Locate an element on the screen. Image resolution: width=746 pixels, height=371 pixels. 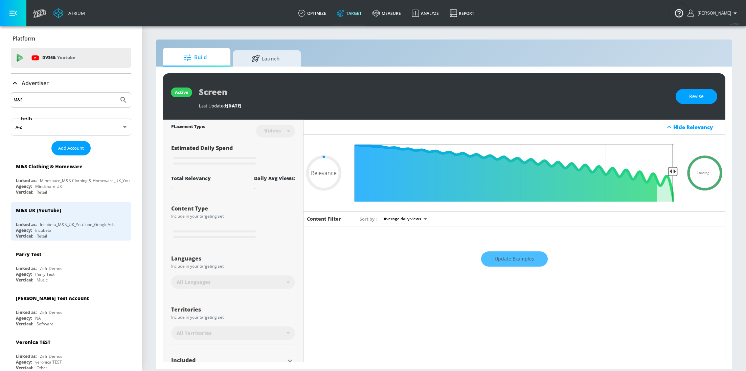
h6: Content Filter is located at coordinates (324, 219).